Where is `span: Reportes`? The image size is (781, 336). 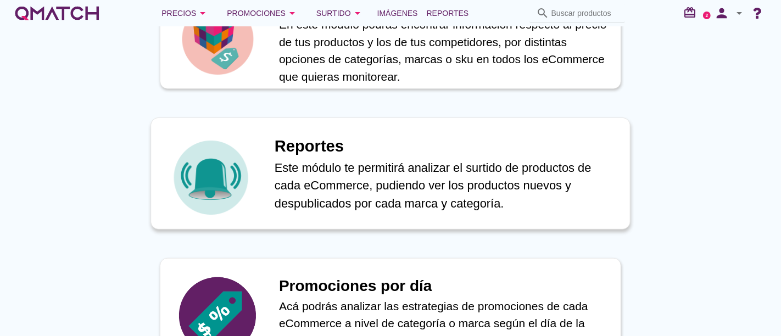 span: Reportes is located at coordinates (447, 13).